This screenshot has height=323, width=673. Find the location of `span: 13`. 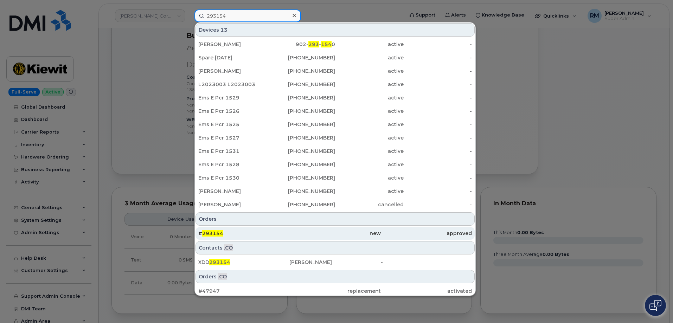

span: 13 is located at coordinates (224, 30).